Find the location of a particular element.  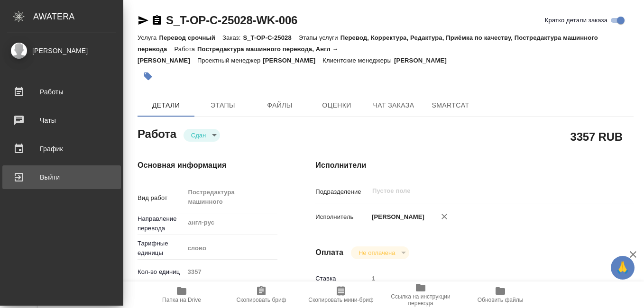

p: Исполнитель is located at coordinates (342, 217).